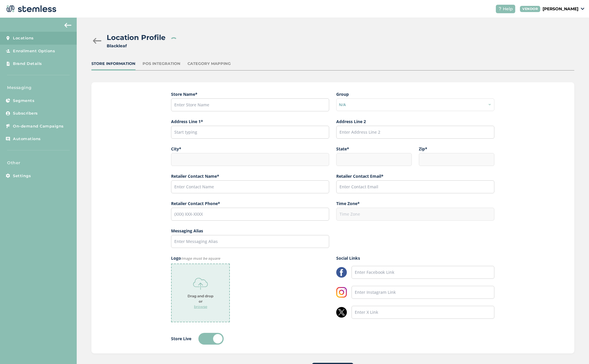 This screenshot has height=364, width=589. I want to click on img: icon_down-arrow-small-66adaf34.svg, so click(583, 9).